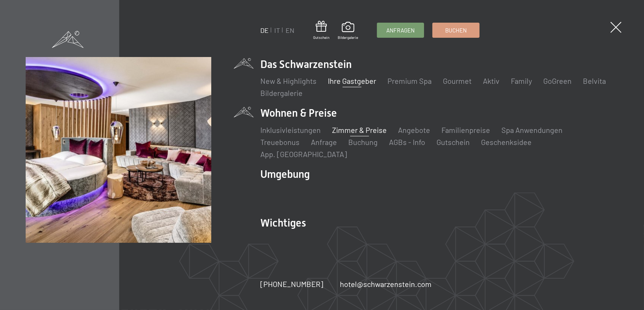 This screenshot has height=310, width=644. Describe the element at coordinates (321, 37) in the screenshot. I see `span: Gutschein` at that location.